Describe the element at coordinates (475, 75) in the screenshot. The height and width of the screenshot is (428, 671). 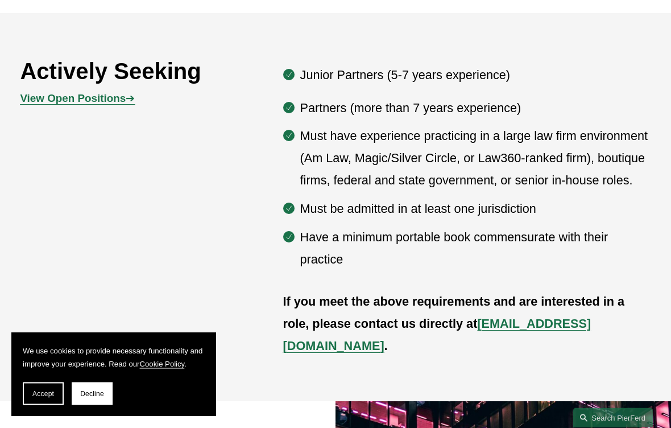
I see `p: Junior Partners (5-7 years experience)` at that location.